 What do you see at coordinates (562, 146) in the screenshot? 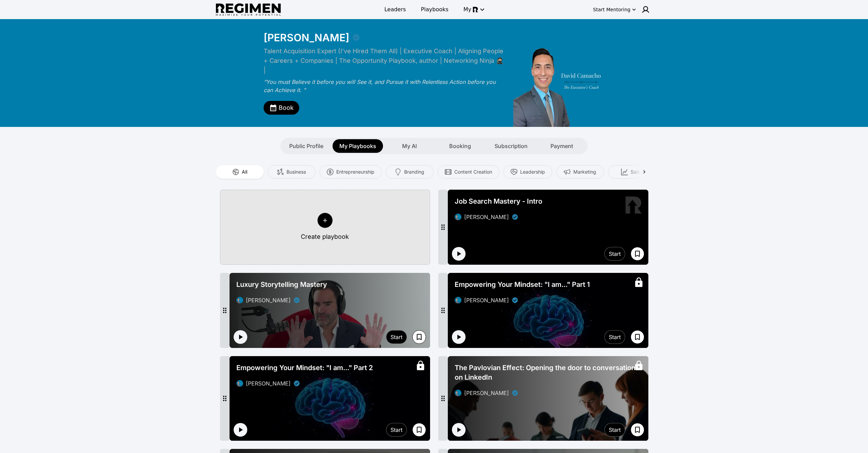
I see `span: Payment` at bounding box center [562, 146].